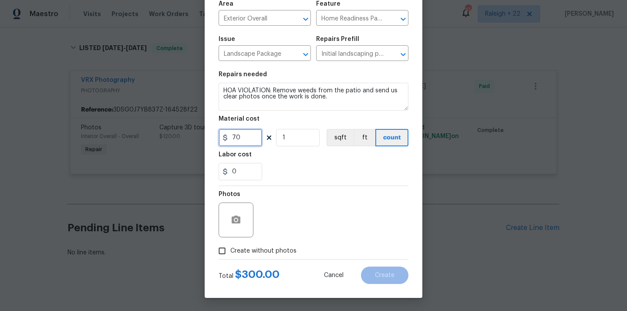  I want to click on h5: Issue, so click(227, 39).